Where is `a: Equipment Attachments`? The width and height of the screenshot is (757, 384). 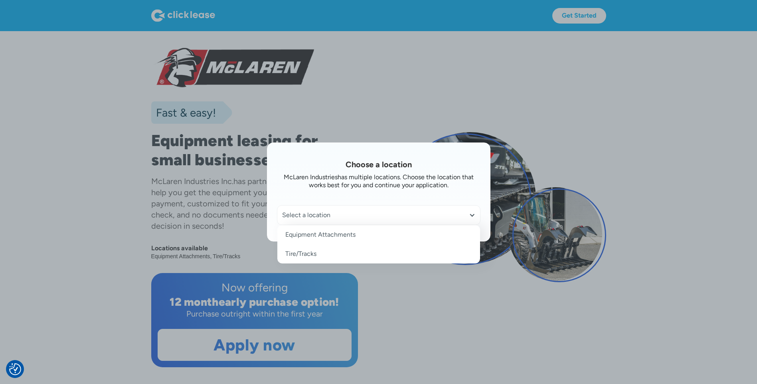
a: Equipment Attachments is located at coordinates (379, 235).